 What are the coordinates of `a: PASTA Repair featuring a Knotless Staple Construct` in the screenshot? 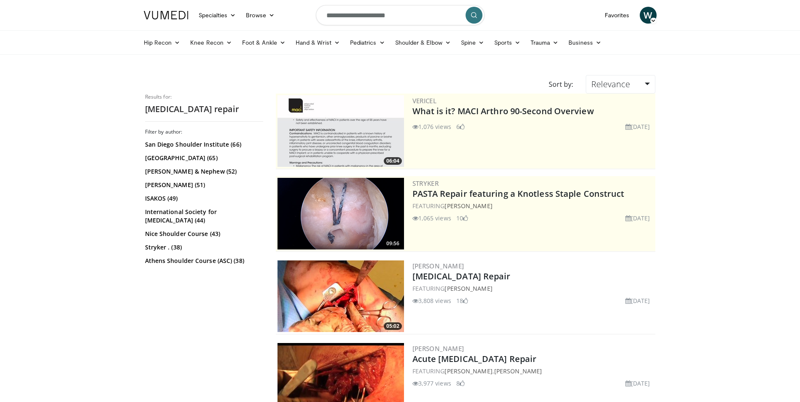 It's located at (518, 194).